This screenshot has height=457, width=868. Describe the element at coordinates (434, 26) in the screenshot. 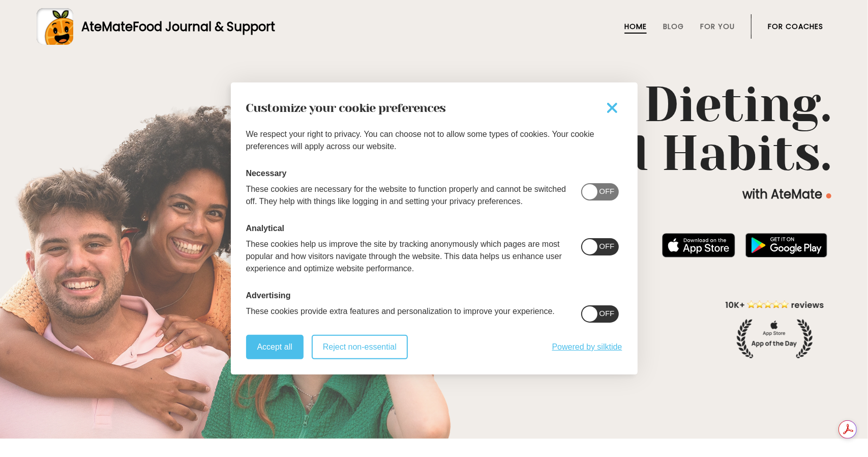

I see `a: AteMateFood Journal & Support` at that location.